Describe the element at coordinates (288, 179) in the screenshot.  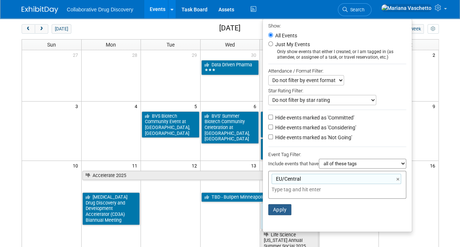
I see `span: EU/Central` at that location.